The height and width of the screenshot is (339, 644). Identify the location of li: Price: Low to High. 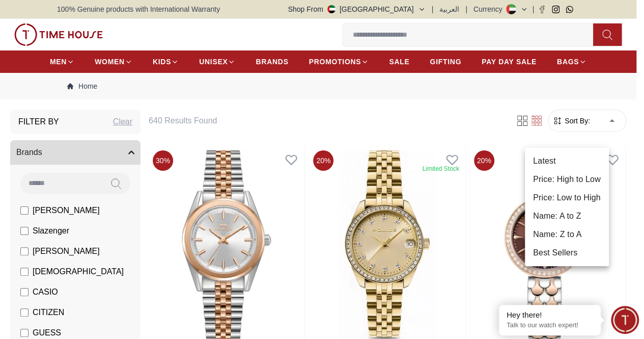
(567, 198).